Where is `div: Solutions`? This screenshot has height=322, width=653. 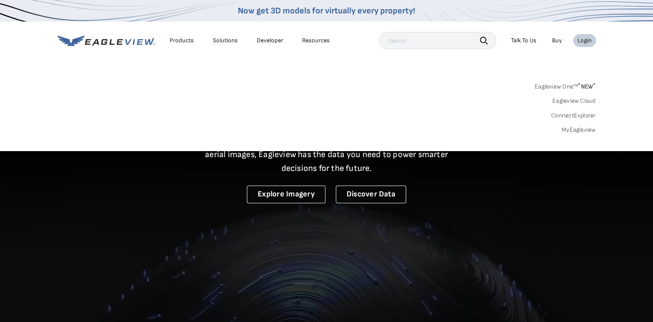
div: Solutions is located at coordinates (225, 41).